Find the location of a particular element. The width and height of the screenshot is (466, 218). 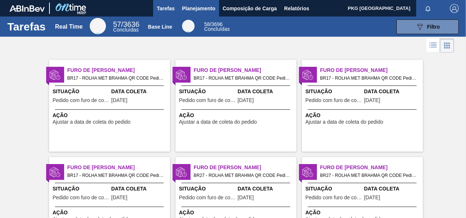

span: BR27 - ROLHA MET BRAHMA QR CODE Pedido - 1947835 is located at coordinates (242, 175).